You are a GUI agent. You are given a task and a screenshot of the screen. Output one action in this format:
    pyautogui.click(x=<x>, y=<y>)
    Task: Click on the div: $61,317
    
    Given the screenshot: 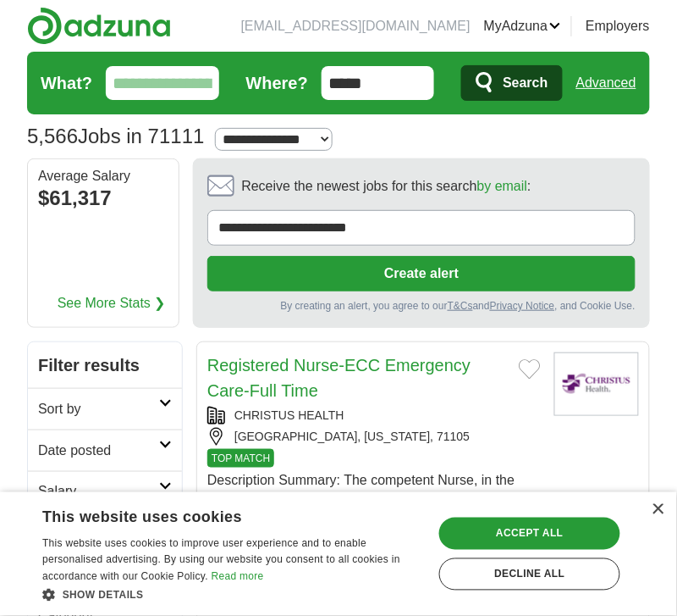 What is the action you would take?
    pyautogui.click(x=104, y=198)
    